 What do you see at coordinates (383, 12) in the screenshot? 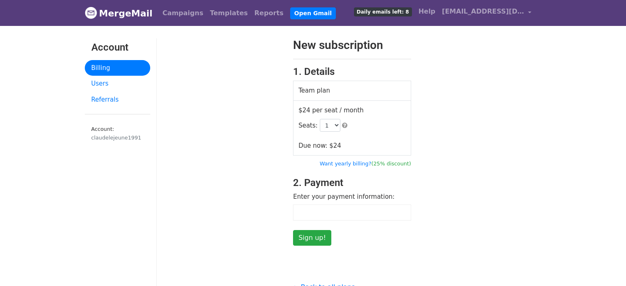
I see `span: Daily emails left: 8` at bounding box center [383, 12].